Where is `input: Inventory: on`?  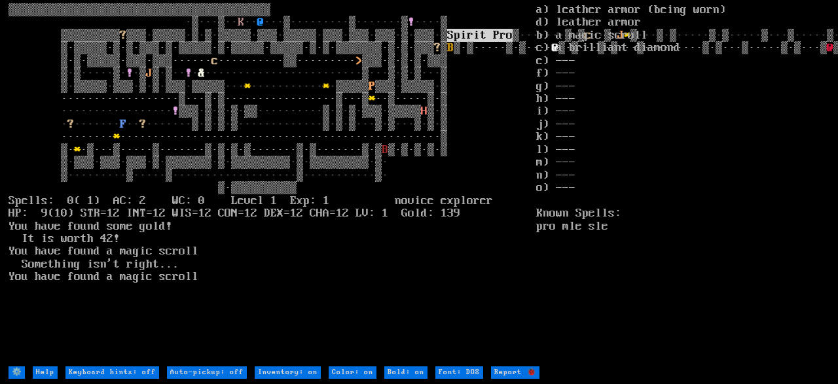 input: Inventory: on is located at coordinates (287, 372).